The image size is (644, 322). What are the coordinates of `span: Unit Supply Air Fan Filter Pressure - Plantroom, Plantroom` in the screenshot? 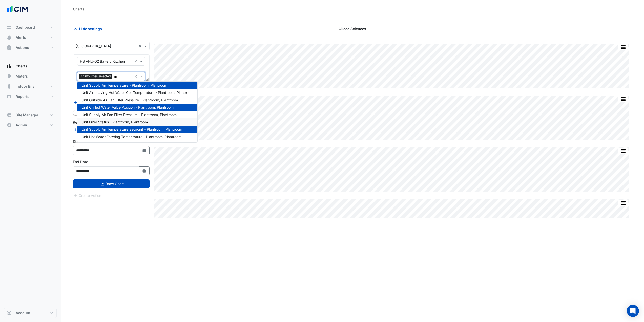 It's located at (129, 114).